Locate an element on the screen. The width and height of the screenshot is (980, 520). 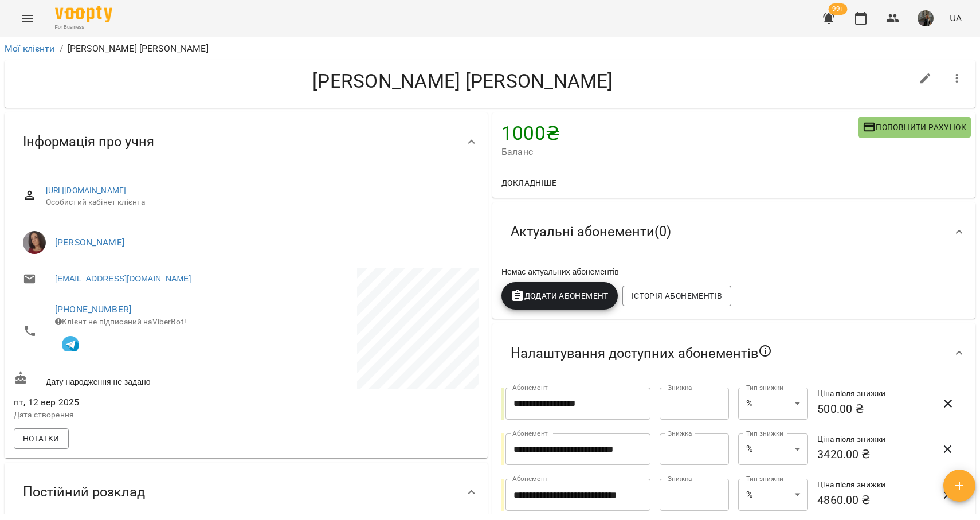
p: Дата створення is located at coordinates (129, 415).